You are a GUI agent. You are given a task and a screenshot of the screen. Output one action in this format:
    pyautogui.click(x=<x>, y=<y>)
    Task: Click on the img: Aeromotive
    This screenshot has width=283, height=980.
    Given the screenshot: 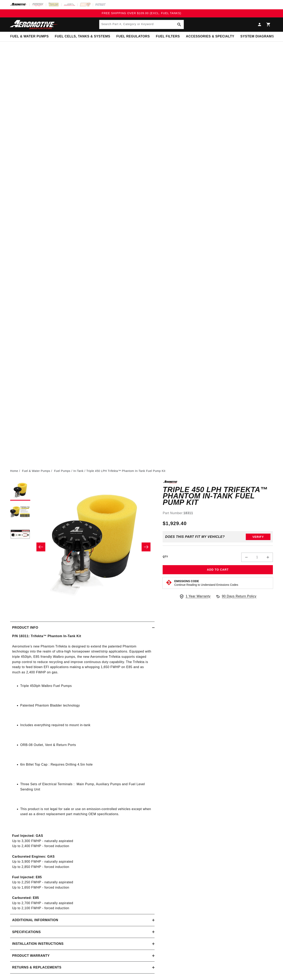 What is the action you would take?
    pyautogui.click(x=34, y=24)
    